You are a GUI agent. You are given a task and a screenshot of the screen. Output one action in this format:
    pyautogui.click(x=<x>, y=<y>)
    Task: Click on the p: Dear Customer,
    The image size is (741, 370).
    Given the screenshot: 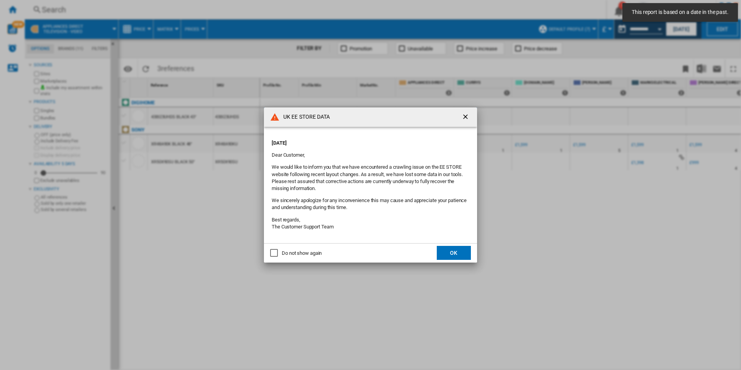 What is the action you would take?
    pyautogui.click(x=371, y=155)
    